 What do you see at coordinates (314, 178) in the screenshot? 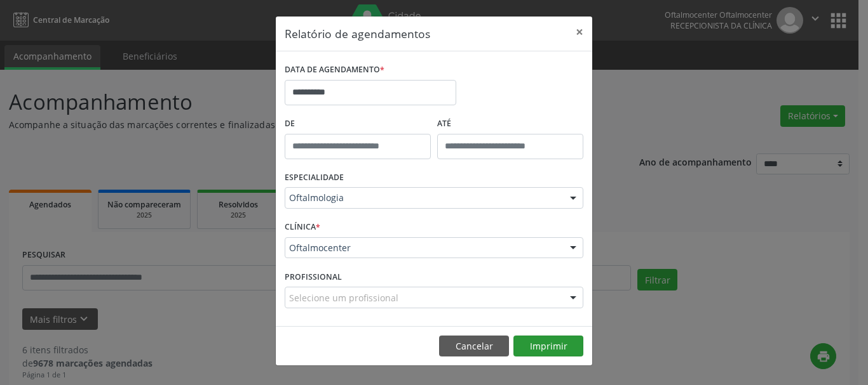
I see `label: ESPECIALIDADE` at bounding box center [314, 178].